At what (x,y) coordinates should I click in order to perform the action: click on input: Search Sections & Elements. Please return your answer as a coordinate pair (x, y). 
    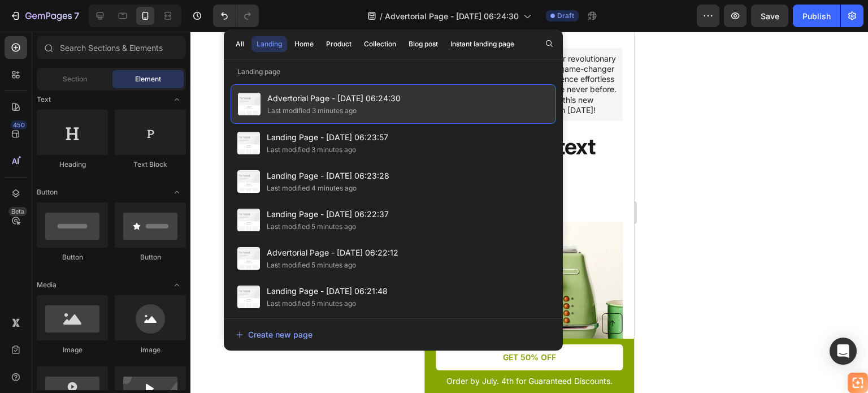
    Looking at the image, I should click on (112, 47).